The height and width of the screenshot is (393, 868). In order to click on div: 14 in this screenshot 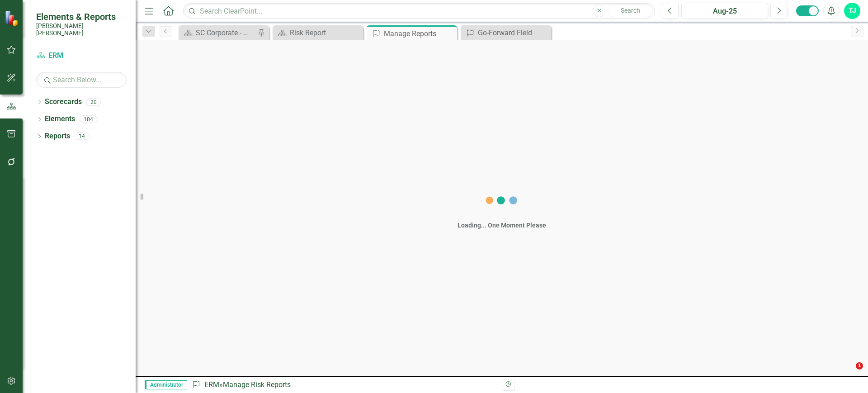, I will do `click(82, 136)`.